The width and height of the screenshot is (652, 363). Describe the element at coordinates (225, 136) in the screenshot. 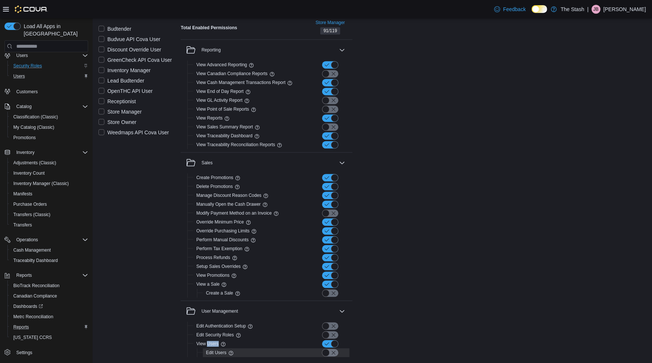

I see `button: View Traceability Dashboard` at that location.